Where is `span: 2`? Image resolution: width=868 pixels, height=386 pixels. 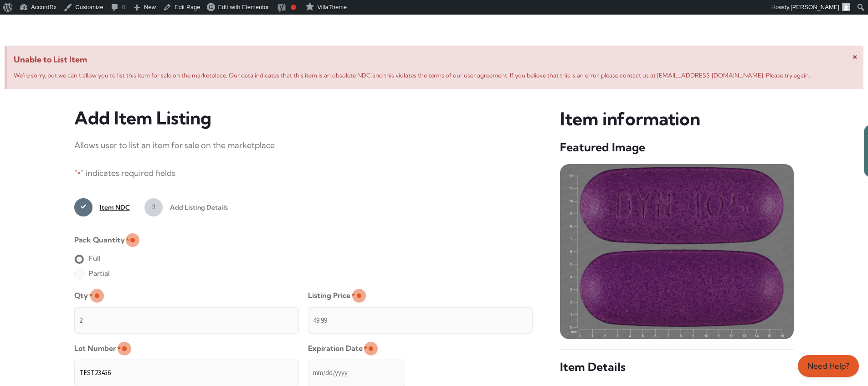
span: 2 is located at coordinates (153, 207).